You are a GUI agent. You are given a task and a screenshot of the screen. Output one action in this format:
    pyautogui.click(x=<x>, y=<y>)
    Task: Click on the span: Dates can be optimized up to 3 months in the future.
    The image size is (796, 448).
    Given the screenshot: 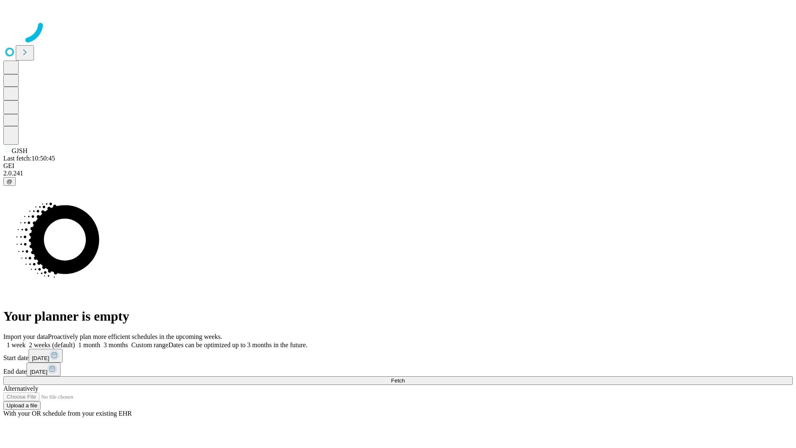 What is the action you would take?
    pyautogui.click(x=238, y=345)
    